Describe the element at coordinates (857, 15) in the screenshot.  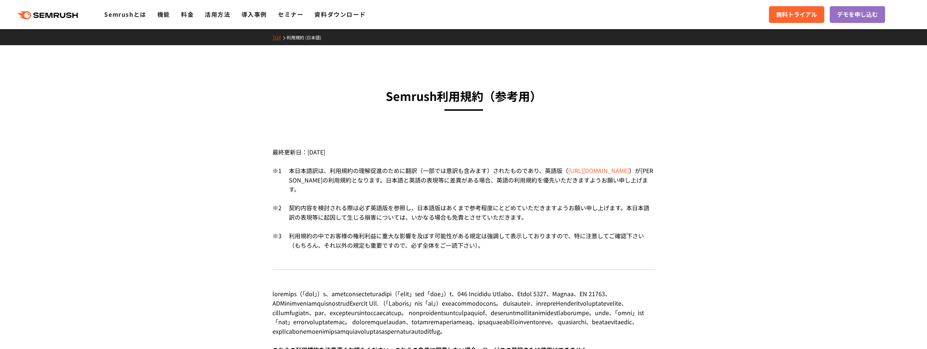
I see `span: デモを申し込む` at that location.